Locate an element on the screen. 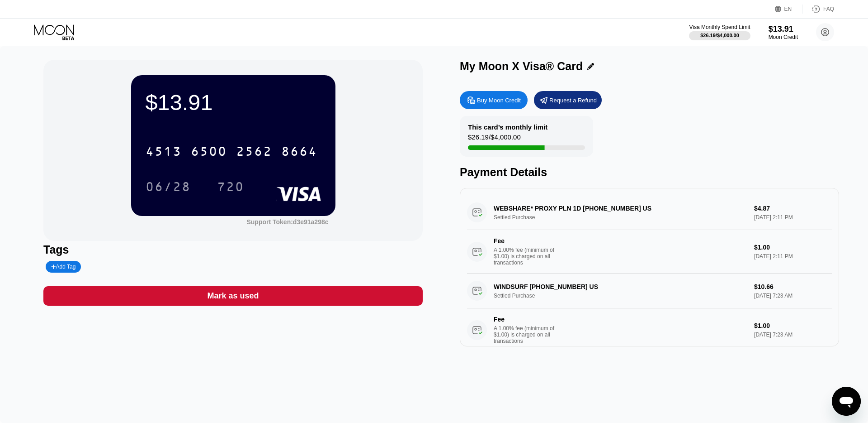 The width and height of the screenshot is (868, 423). div: This card’s monthly limit is located at coordinates (508, 127).